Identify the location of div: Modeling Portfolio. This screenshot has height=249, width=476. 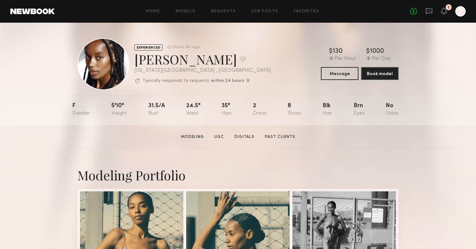
(238, 175).